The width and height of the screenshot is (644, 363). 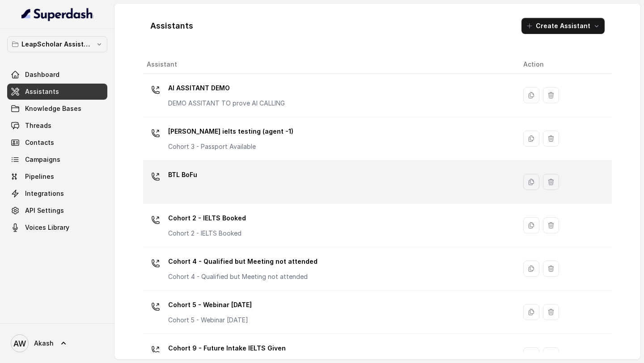 I want to click on a: Akash, so click(x=57, y=343).